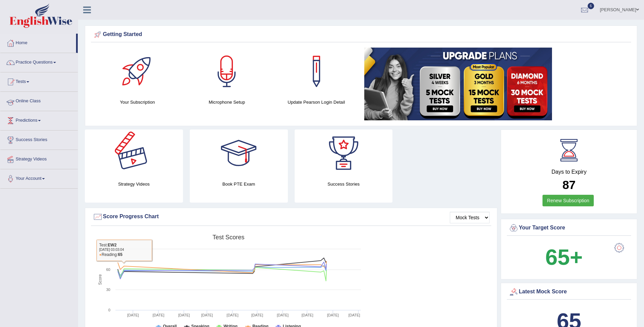  I want to click on span: 6, so click(592, 5).